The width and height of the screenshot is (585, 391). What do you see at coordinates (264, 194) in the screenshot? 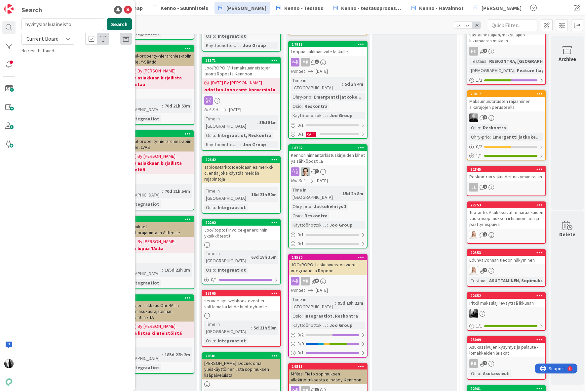
I see `div: 18d 21h 50m` at bounding box center [264, 194].